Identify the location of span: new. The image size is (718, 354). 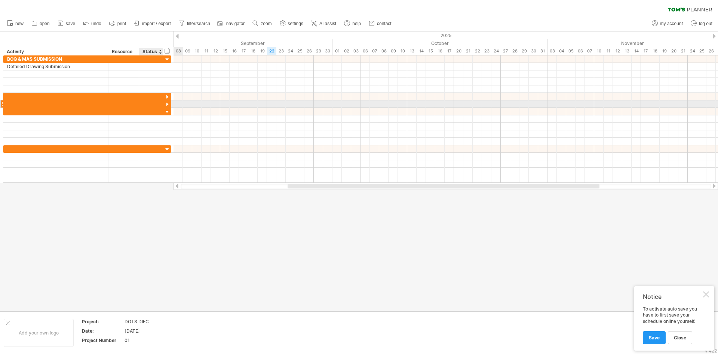
(19, 24).